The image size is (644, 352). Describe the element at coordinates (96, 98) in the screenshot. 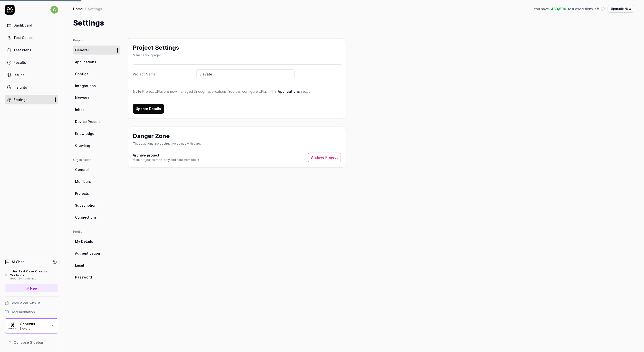

I see `a: Network` at that location.